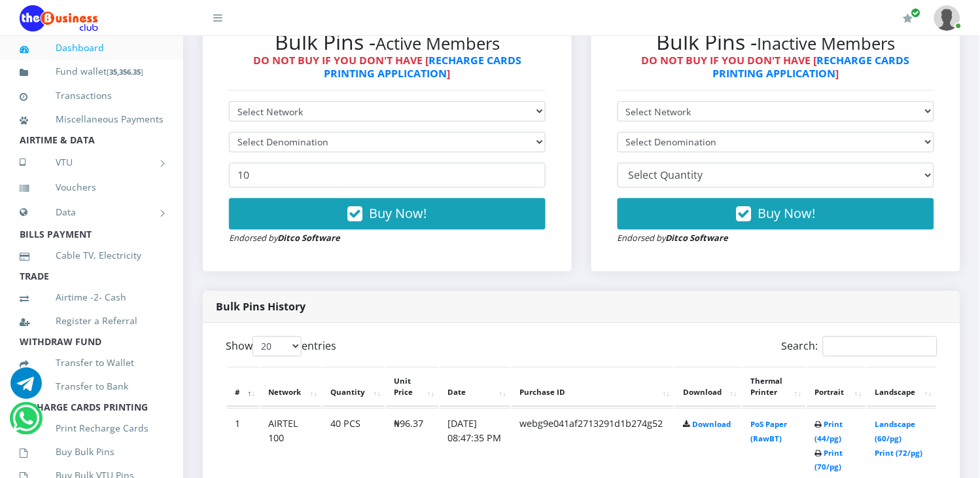 The image size is (980, 478). I want to click on span: Renew/Upgrade Subscription, so click(916, 13).